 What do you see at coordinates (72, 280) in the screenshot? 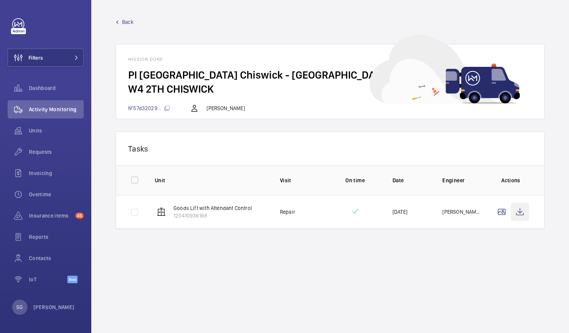
I see `span: Beta` at bounding box center [72, 280].